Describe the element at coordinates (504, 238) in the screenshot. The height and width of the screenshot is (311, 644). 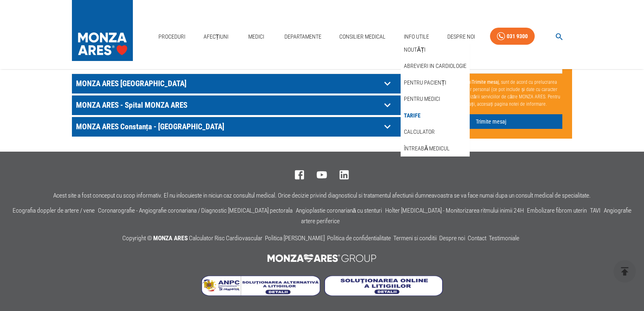
I see `a: Testimoniale` at that location.